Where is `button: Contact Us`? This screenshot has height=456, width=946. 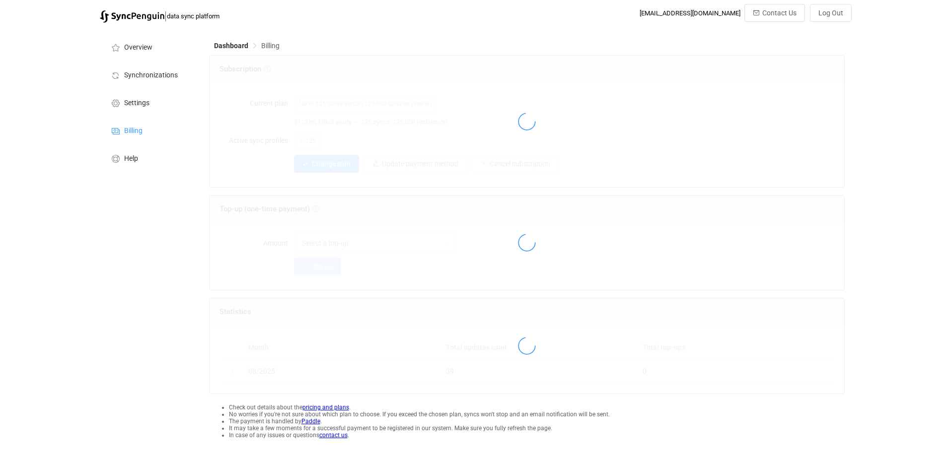 button: Contact Us is located at coordinates (774, 13).